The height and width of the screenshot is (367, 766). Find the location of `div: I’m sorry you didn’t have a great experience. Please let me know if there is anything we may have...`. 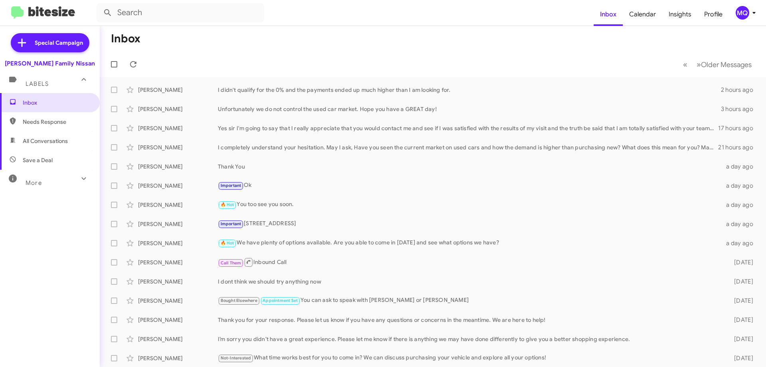

div: I’m sorry you didn’t have a great experience. Please let me know if there is anything we may have... is located at coordinates (470, 339).